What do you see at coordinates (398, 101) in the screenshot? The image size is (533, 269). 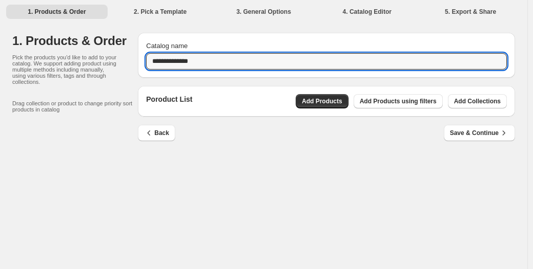 I see `button: Add Products using filters` at bounding box center [398, 101].